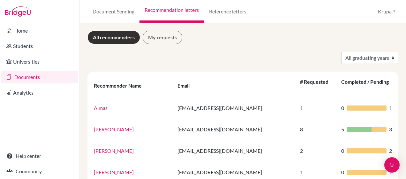 The image size is (406, 179). I want to click on td: 8, so click(316, 129).